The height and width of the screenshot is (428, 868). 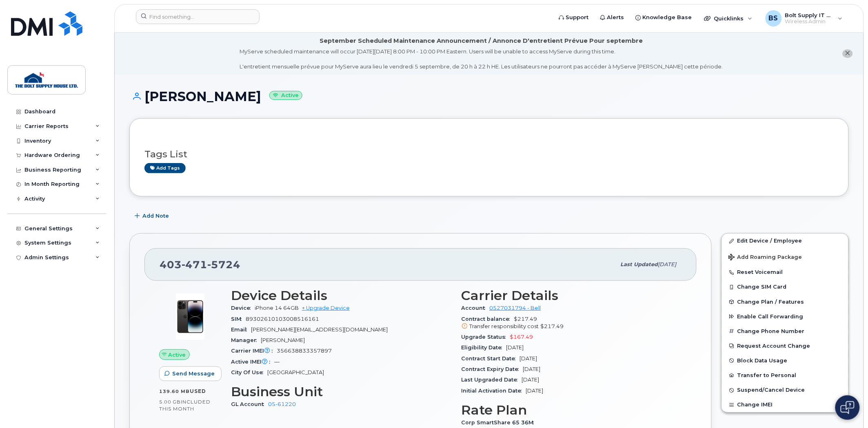 I want to click on span: 5724, so click(x=224, y=264).